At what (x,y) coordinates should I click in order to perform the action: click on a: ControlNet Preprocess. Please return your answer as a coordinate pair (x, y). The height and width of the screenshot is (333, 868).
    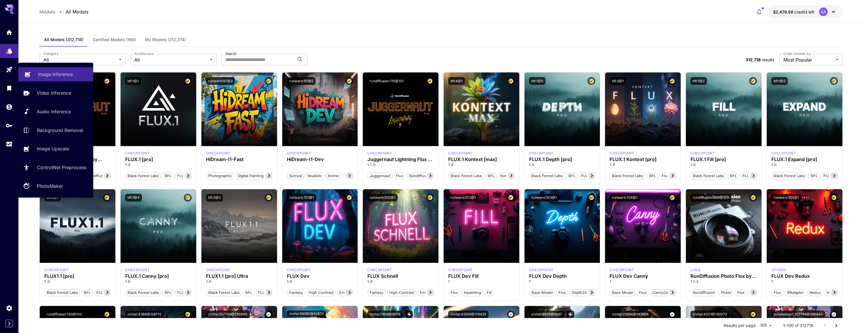
    Looking at the image, I should click on (56, 168).